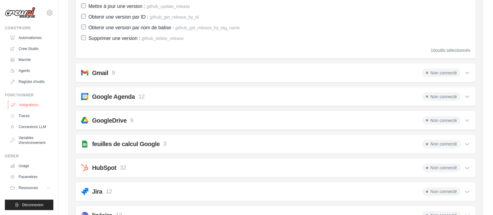 This screenshot has width=493, height=215. Describe the element at coordinates (118, 17) in the screenshot. I see `font: Obtenir une version par ID :` at that location.